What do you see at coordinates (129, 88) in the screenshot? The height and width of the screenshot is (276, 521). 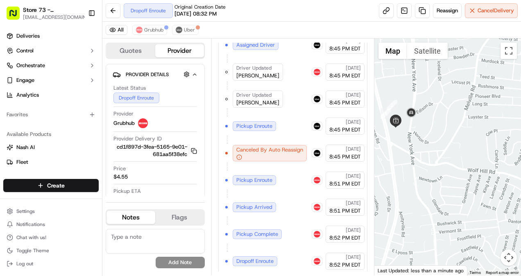 I see `span: Latest Status` at bounding box center [129, 88].